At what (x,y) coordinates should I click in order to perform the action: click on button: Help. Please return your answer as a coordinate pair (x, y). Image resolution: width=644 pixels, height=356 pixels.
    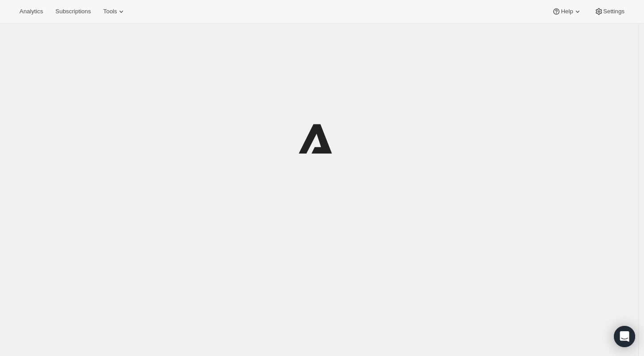
    Looking at the image, I should click on (566, 11).